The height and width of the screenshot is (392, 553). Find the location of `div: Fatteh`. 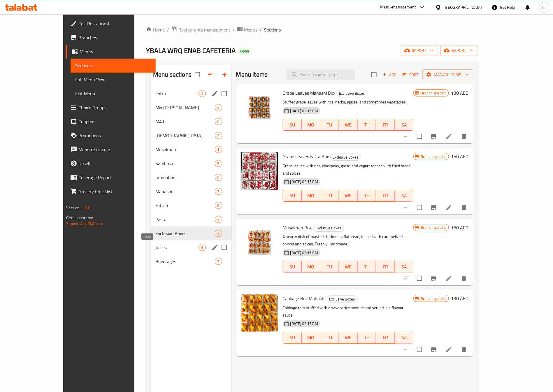

div: Fatteh is located at coordinates (185, 206).